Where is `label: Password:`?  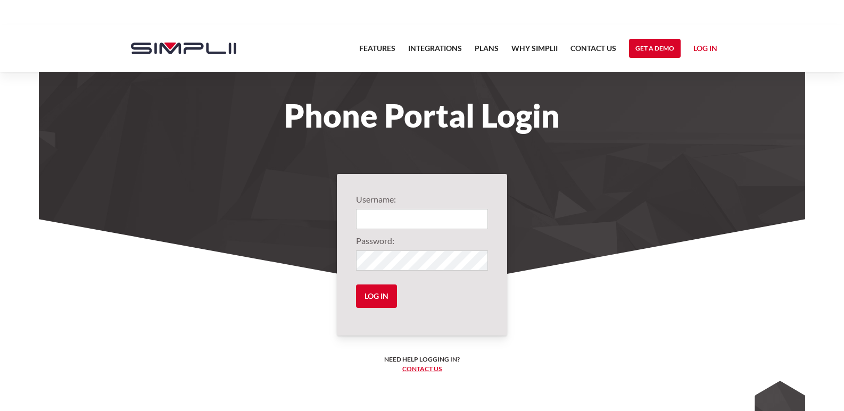
label: Password: is located at coordinates (422, 241).